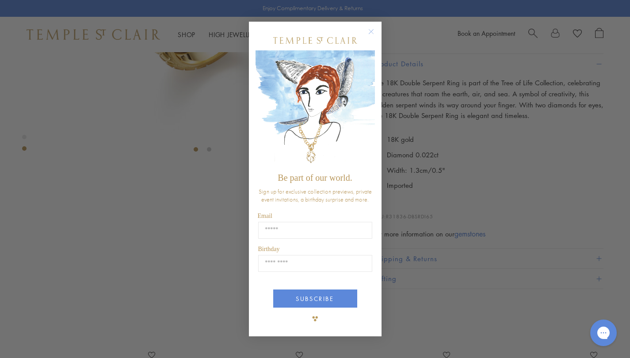 Image resolution: width=630 pixels, height=358 pixels. What do you see at coordinates (269, 249) in the screenshot?
I see `span: Birthday` at bounding box center [269, 249].